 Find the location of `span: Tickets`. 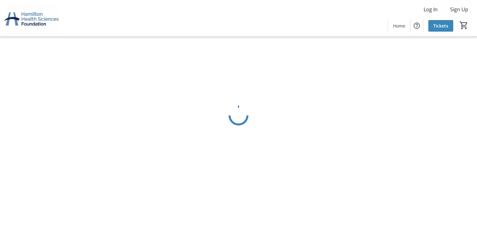

span: Tickets is located at coordinates (441, 26).